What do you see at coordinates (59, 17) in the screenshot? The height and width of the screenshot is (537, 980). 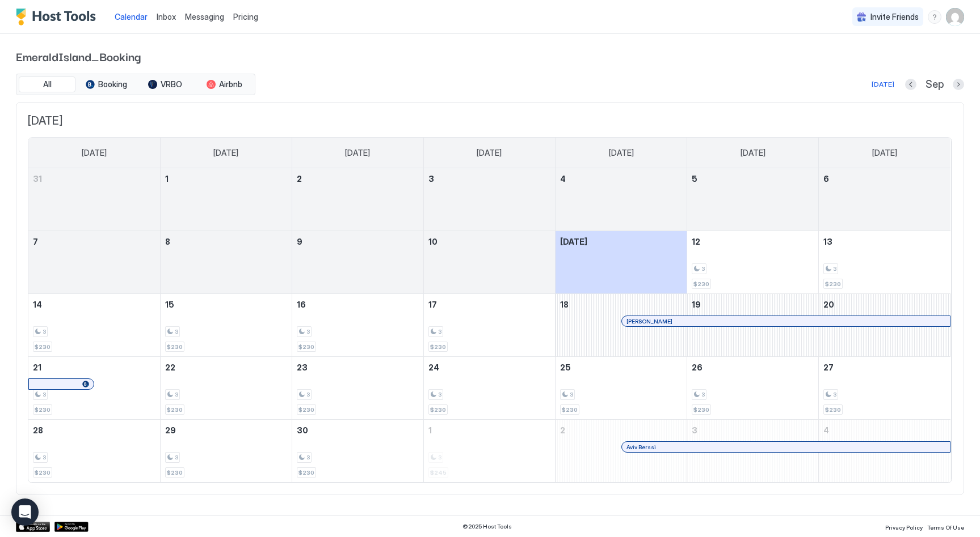 I see `div: Host Tools Logo` at bounding box center [59, 17].